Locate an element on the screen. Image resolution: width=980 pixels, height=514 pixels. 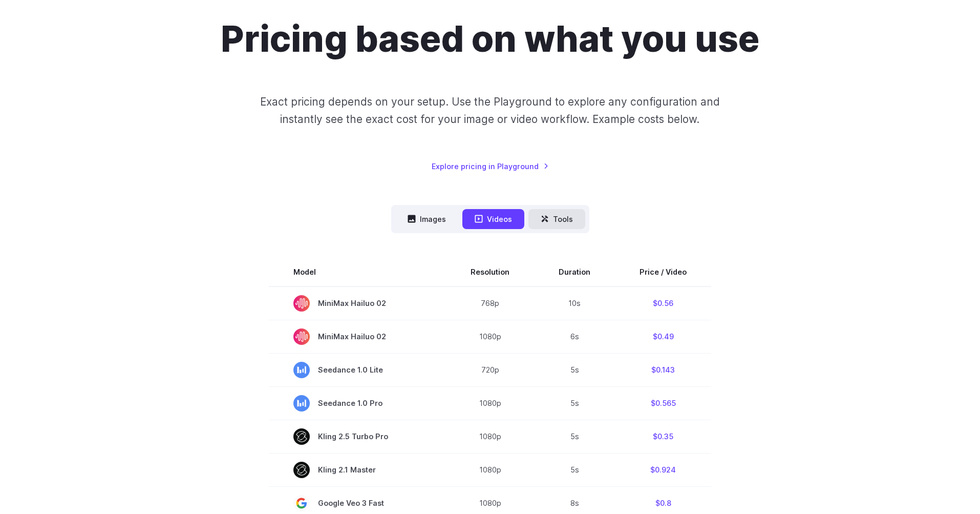
td: $0.56 is located at coordinates (663, 303).